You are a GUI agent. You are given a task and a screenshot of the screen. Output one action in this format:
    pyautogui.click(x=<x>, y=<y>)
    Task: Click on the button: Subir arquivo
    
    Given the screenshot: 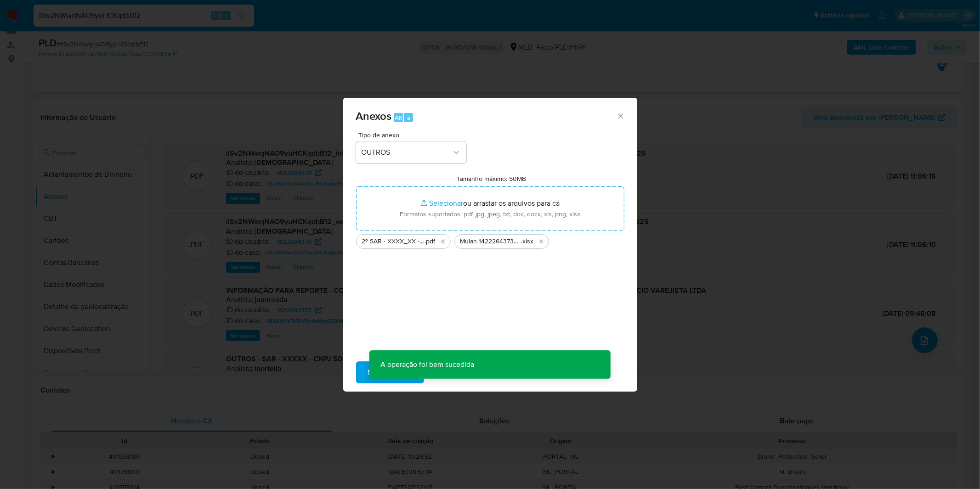 What is the action you would take?
    pyautogui.click(x=390, y=373)
    